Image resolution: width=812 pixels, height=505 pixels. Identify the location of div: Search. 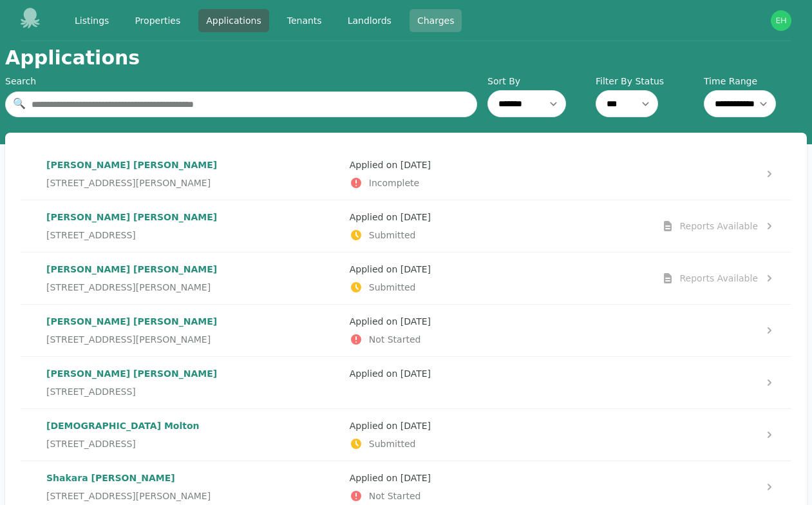
(241, 81).